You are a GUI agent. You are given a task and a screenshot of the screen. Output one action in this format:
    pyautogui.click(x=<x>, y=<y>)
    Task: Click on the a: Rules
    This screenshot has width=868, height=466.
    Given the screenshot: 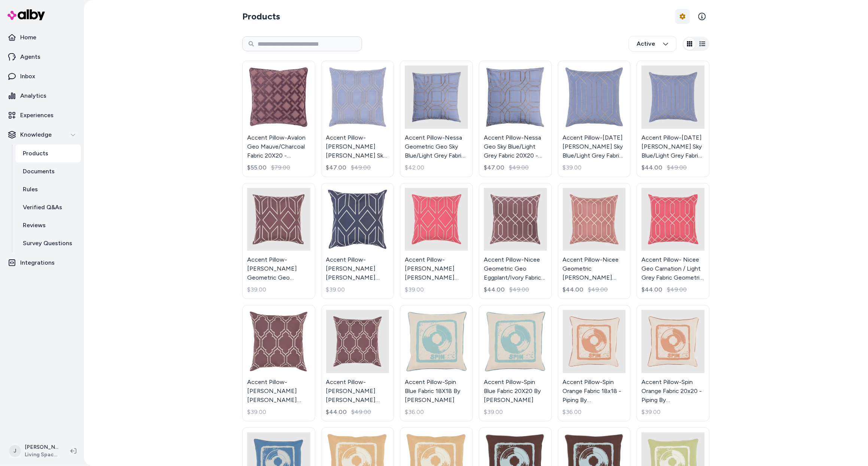 What is the action you would take?
    pyautogui.click(x=48, y=190)
    